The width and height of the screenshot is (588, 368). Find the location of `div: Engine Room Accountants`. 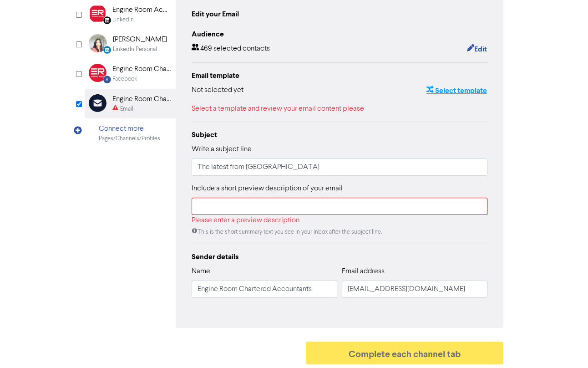

div: Engine Room Accountants is located at coordinates (141, 10).